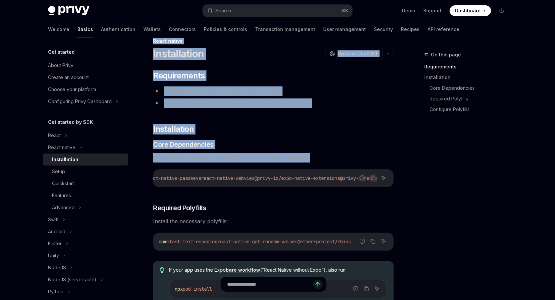 This screenshot has height=300, width=555. I want to click on span: Requirements, so click(179, 76).